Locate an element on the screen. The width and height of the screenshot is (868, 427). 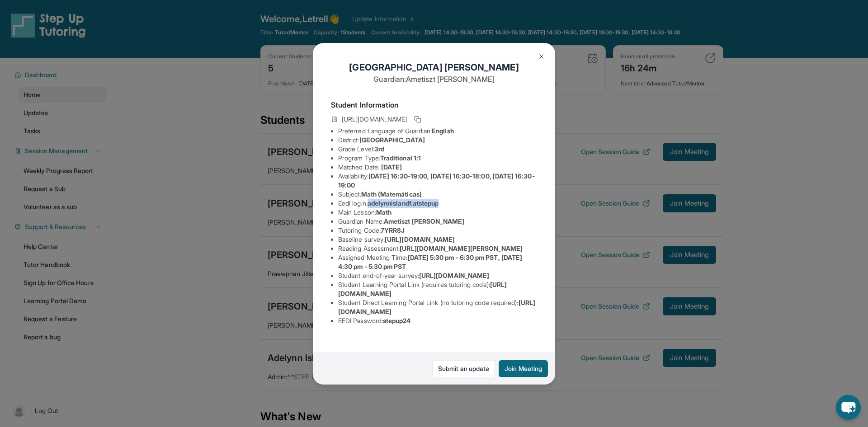
li: Matched Date: is located at coordinates (438, 167).